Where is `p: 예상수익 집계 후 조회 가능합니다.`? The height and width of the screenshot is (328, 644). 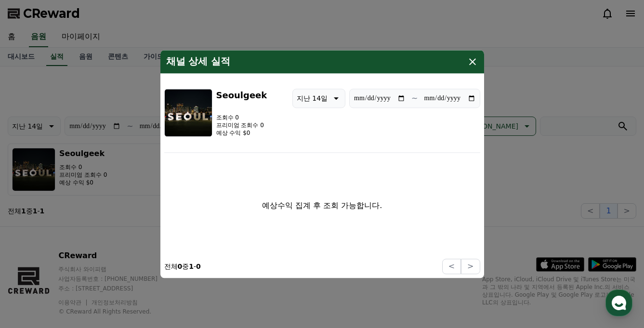 p: 예상수익 집계 후 조회 가능합니다. is located at coordinates (322, 206).